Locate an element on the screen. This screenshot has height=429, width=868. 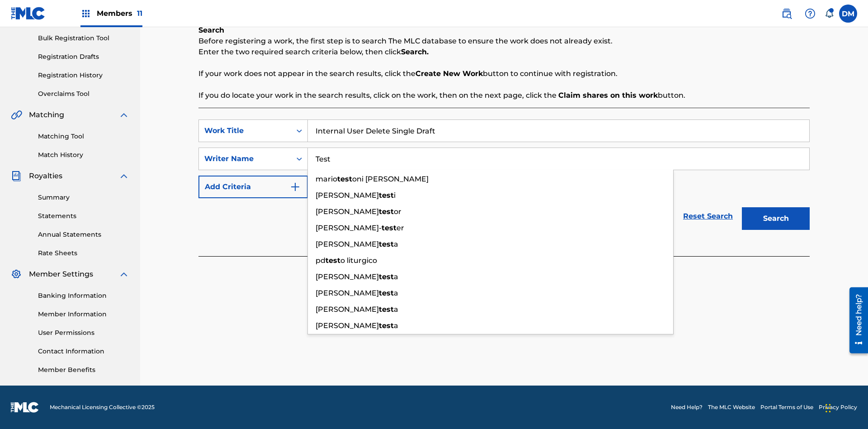
a: Contact Information is located at coordinates (84, 351).